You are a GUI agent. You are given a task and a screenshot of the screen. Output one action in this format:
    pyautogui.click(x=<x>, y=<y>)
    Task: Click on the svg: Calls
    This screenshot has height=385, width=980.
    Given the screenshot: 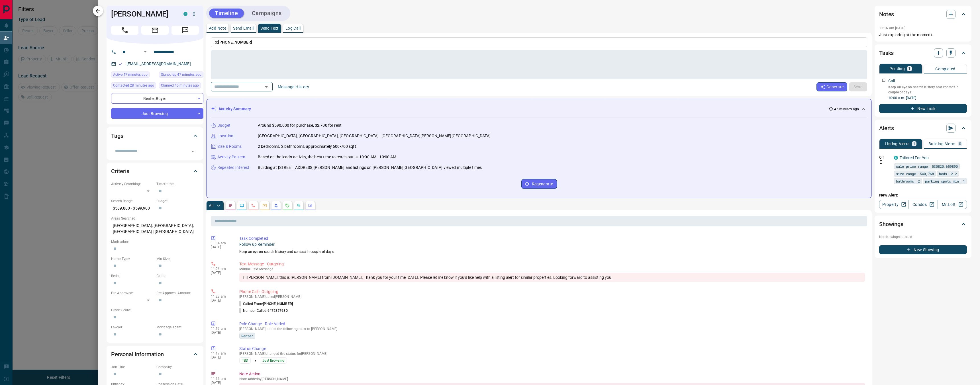 What is the action you would take?
    pyautogui.click(x=254, y=205)
    